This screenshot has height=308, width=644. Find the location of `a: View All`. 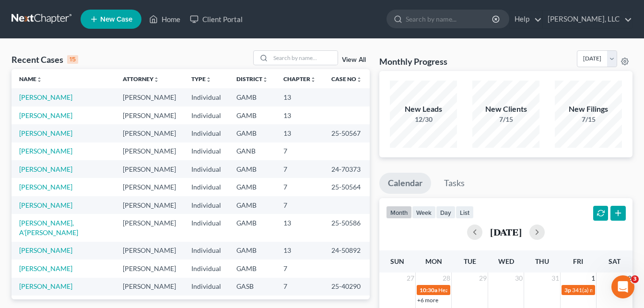

a: View All is located at coordinates (354, 60).